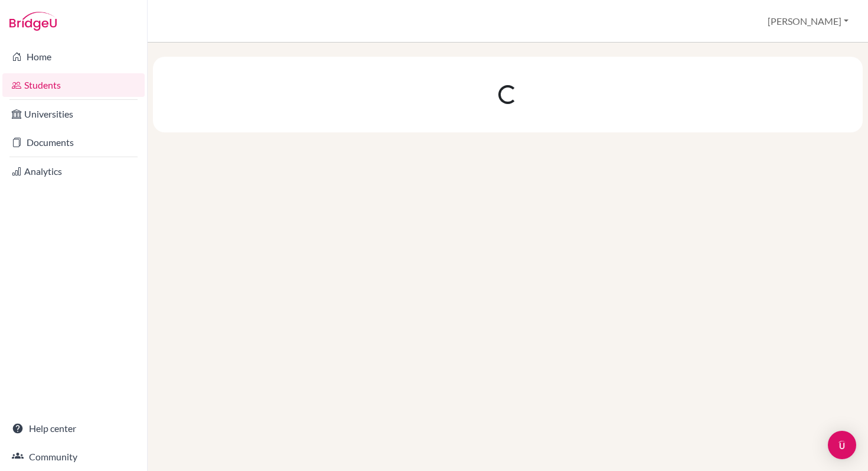 The height and width of the screenshot is (471, 868). What do you see at coordinates (73, 457) in the screenshot?
I see `a: Community` at bounding box center [73, 457].